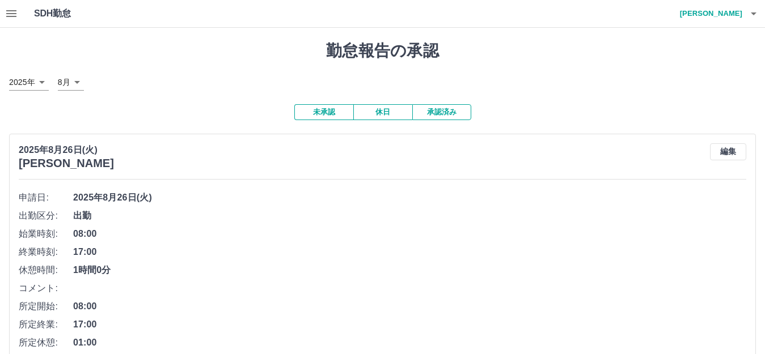  Describe the element at coordinates (728, 152) in the screenshot. I see `button: 編集` at that location.